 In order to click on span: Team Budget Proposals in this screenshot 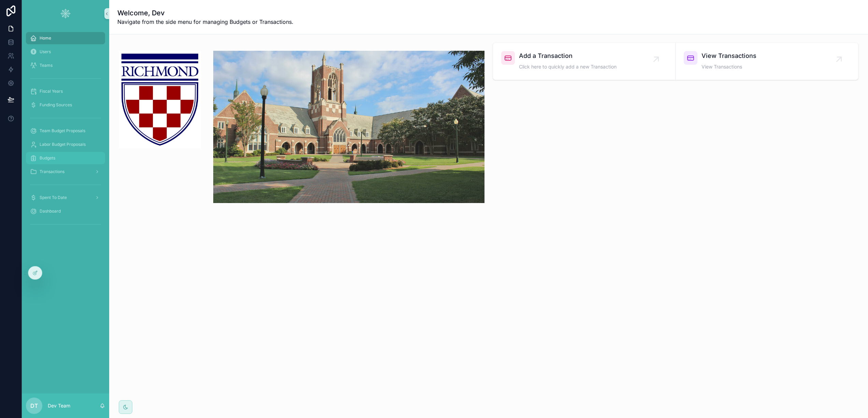, I will do `click(62, 131)`.